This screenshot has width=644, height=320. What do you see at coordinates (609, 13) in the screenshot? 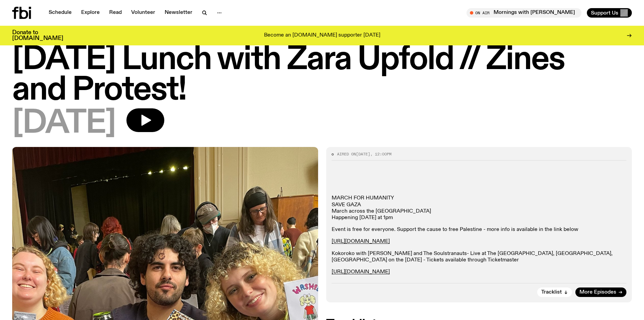
I see `button: Support Us` at bounding box center [609, 13].